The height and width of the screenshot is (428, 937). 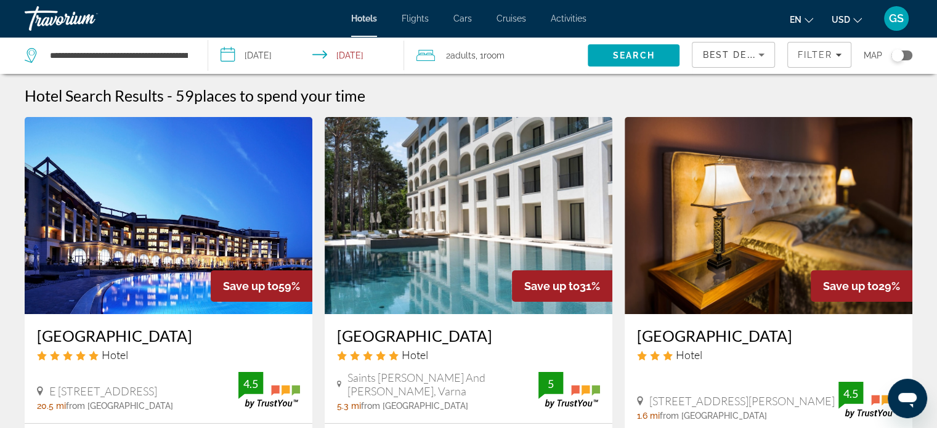 What do you see at coordinates (86, 18) in the screenshot?
I see `a: Travorium` at bounding box center [86, 18].